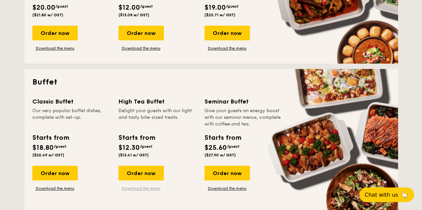  I want to click on div: Give your guests an energy boost with our seminar menus, complete with coffee and tea., so click(243, 118).